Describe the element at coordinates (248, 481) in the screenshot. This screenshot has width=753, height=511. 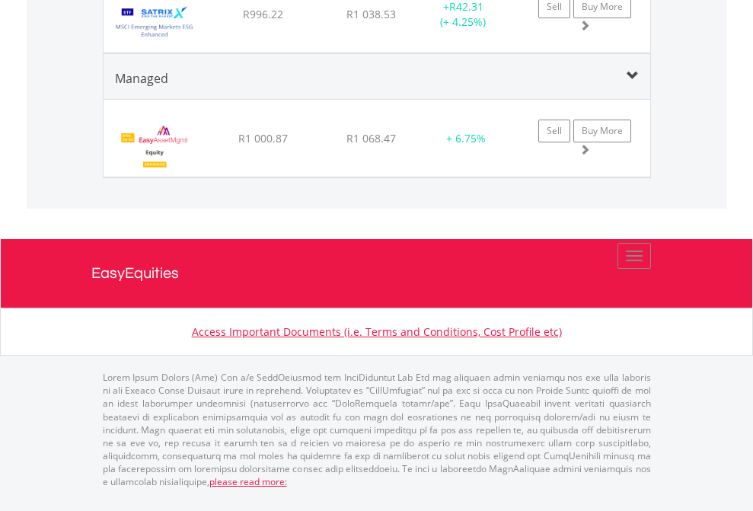
I see `a: please read more:` at that location.